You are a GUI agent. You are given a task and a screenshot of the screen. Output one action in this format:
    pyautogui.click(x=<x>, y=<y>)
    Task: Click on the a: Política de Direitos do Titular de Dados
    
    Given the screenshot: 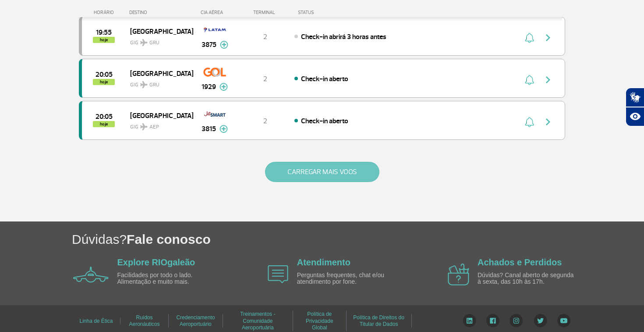 What is the action you would take?
    pyautogui.click(x=379, y=321)
    